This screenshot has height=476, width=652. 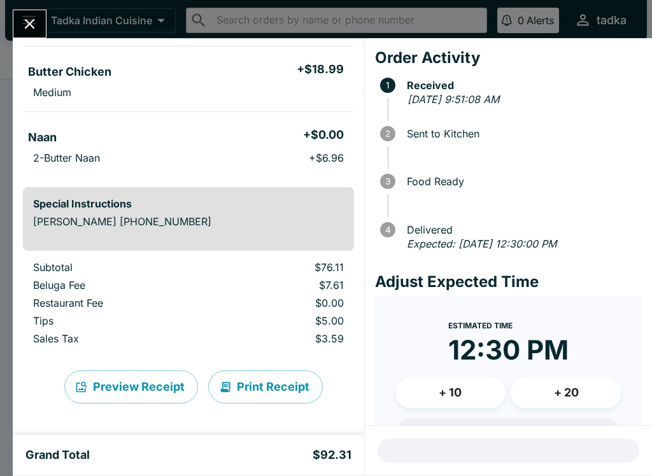 I want to click on span: Received, so click(x=521, y=85).